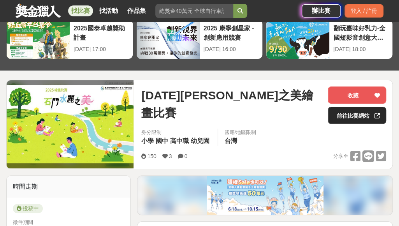  Describe the element at coordinates (101, 32) in the screenshot. I see `div: 2025國泰卓越獎助計畫` at that location.